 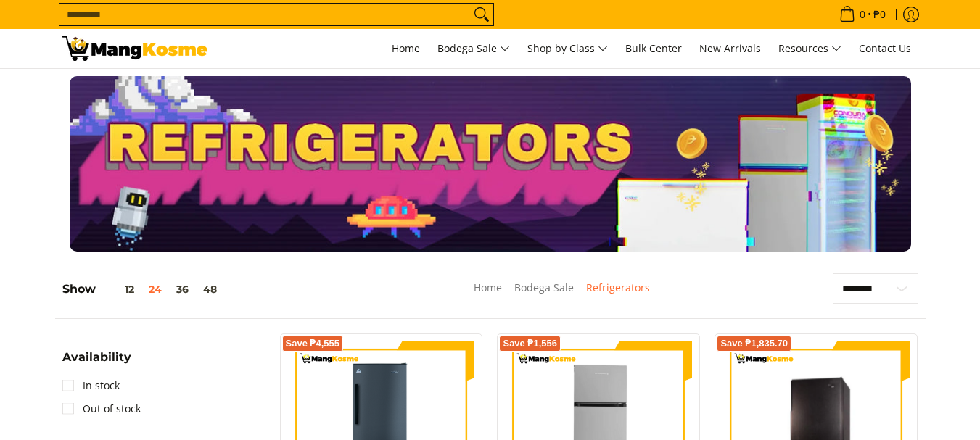 I want to click on nav: Breadcrumbs, so click(x=562, y=295).